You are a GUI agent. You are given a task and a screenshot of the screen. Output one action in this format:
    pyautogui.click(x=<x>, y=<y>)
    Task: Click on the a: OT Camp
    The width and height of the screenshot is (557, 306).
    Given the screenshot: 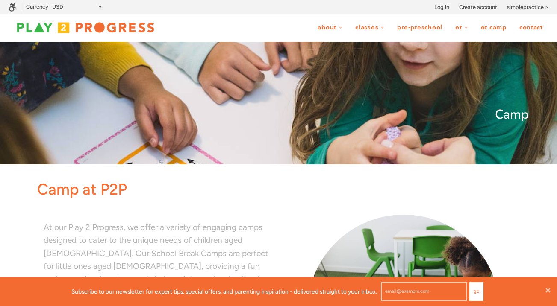 What is the action you would take?
    pyautogui.click(x=494, y=28)
    